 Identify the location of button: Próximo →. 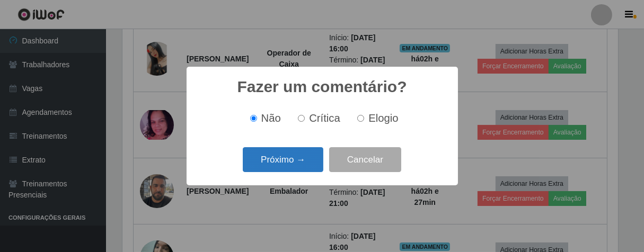
(283, 160).